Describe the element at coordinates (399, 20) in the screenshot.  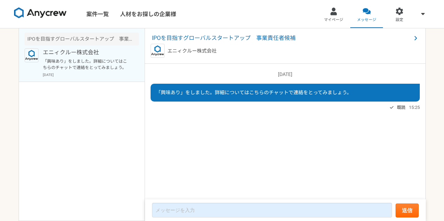
I see `span: 設定` at that location.